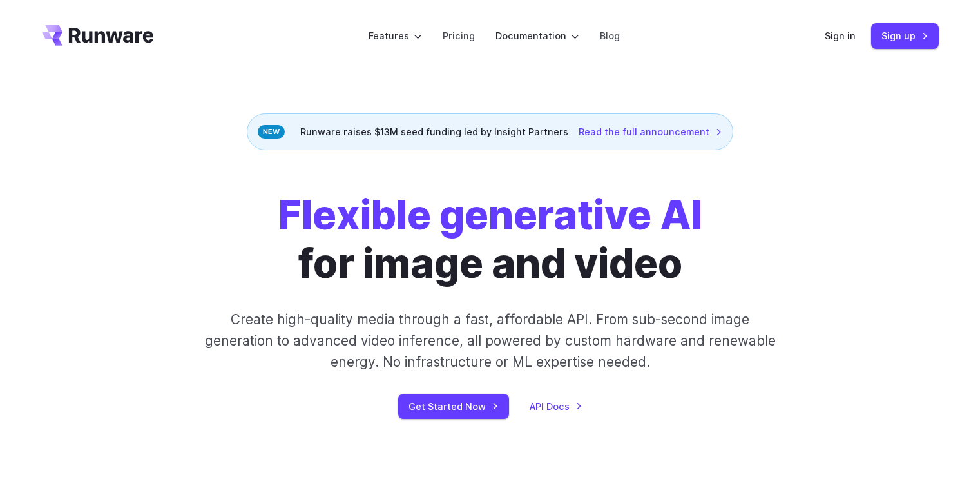 The height and width of the screenshot is (477, 980). What do you see at coordinates (490, 215) in the screenshot?
I see `strong: Flexible generative AI` at bounding box center [490, 215].